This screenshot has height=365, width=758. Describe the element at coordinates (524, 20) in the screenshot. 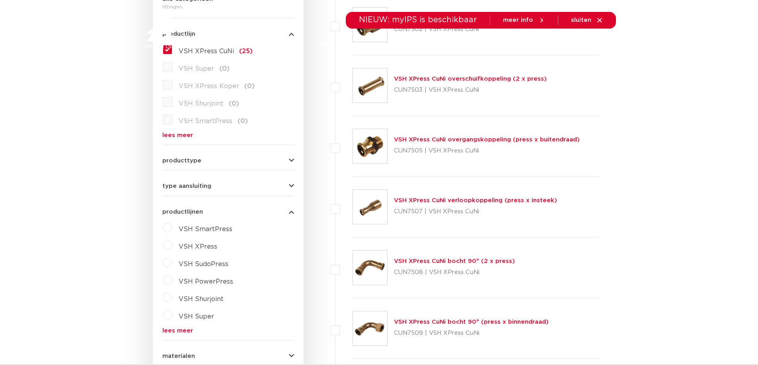

I see `a: meer info` at that location.